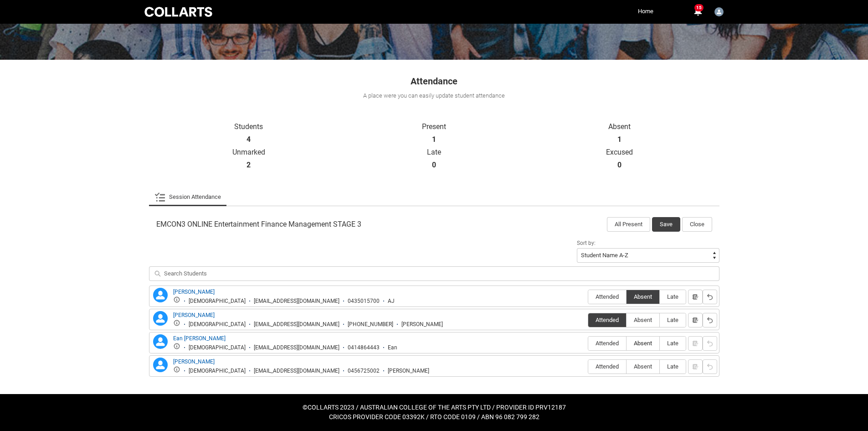  Describe the element at coordinates (434, 95) in the screenshot. I see `div: A place were you can easily update student attendance` at that location.